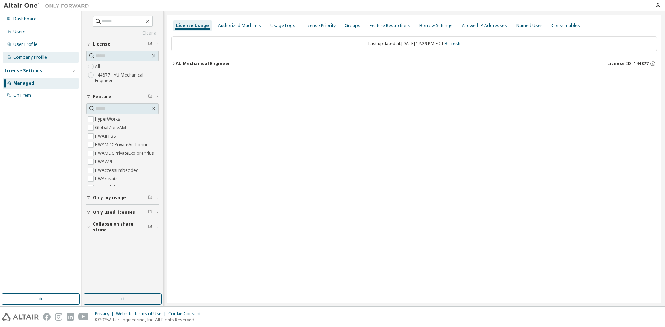 The image size is (665, 327). What do you see at coordinates (529, 26) in the screenshot?
I see `div: Named User` at bounding box center [529, 26].